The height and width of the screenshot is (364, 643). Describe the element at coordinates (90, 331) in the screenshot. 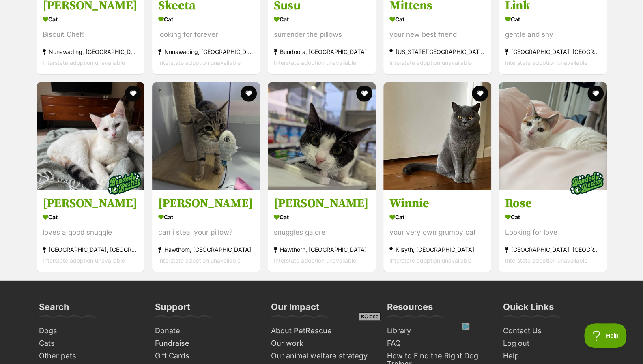

I see `a: Dogs` at that location.